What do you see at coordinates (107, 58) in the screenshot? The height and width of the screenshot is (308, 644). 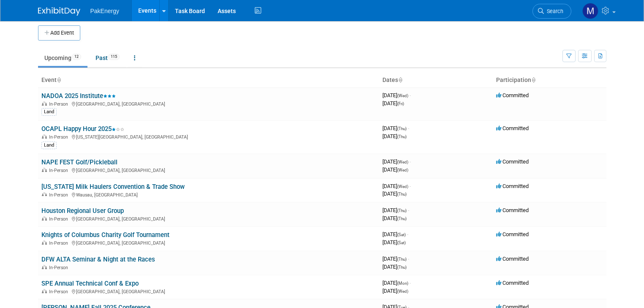 I see `a: Past115` at bounding box center [107, 58].